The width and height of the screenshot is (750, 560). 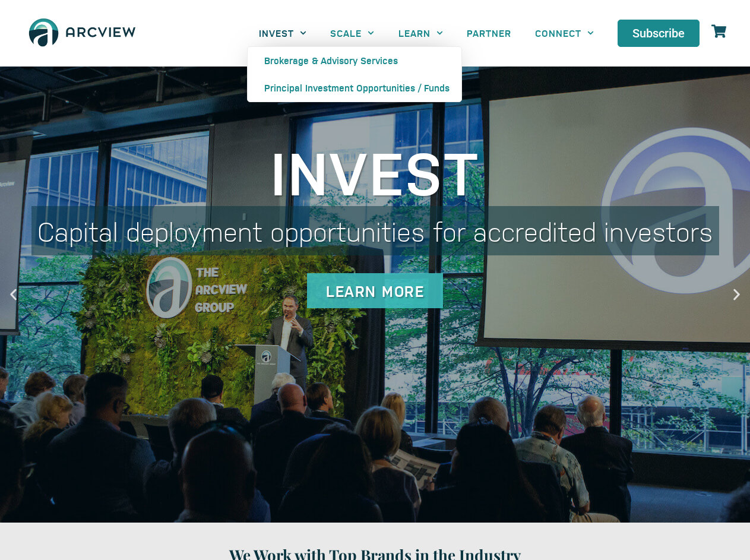 What do you see at coordinates (375, 290) in the screenshot?
I see `div: Learn More` at bounding box center [375, 290].